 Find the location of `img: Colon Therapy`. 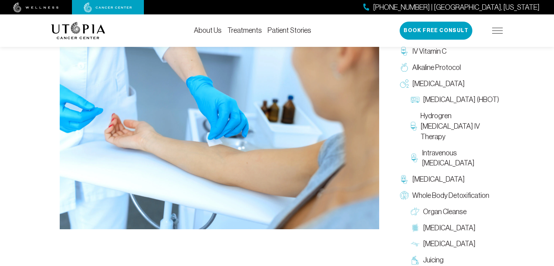

img: Colon Therapy is located at coordinates (415, 227).